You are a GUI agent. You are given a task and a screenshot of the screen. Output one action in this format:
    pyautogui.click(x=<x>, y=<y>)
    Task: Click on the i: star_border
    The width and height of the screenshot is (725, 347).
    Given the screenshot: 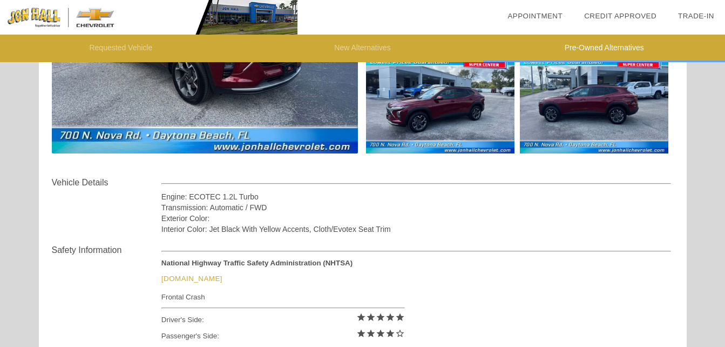 What is the action you would take?
    pyautogui.click(x=400, y=333)
    